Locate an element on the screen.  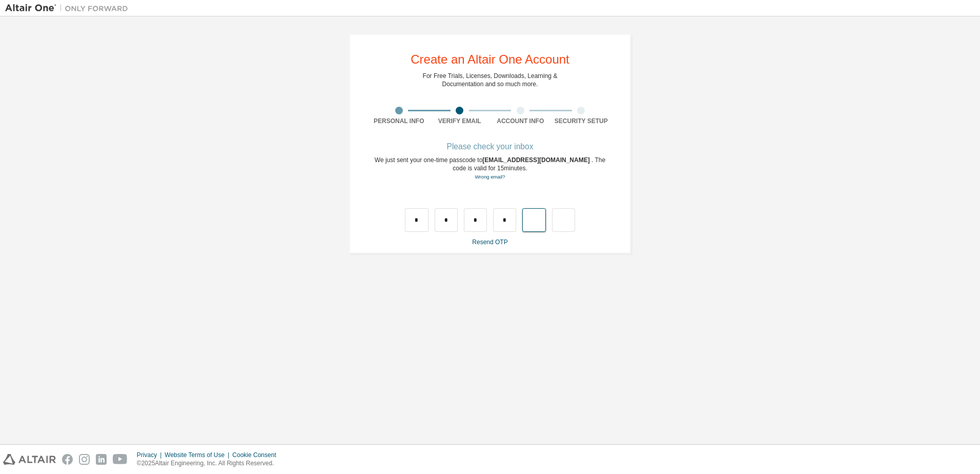
a: Go back to the registration form is located at coordinates (490, 177).